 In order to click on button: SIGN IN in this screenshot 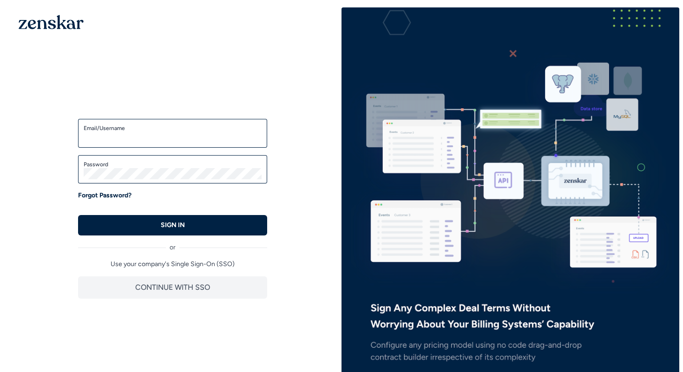, I will do `click(172, 225)`.